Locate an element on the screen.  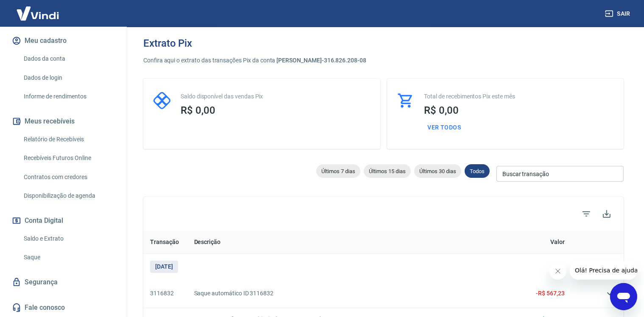
span: Últimos 7 dias is located at coordinates (338, 171).